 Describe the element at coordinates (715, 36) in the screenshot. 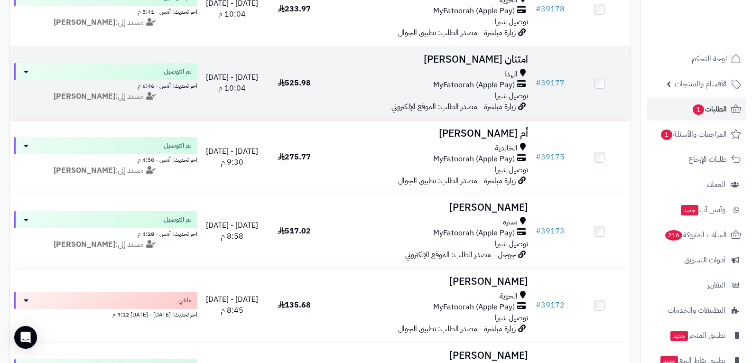

I see `img: logo-2.png` at that location.